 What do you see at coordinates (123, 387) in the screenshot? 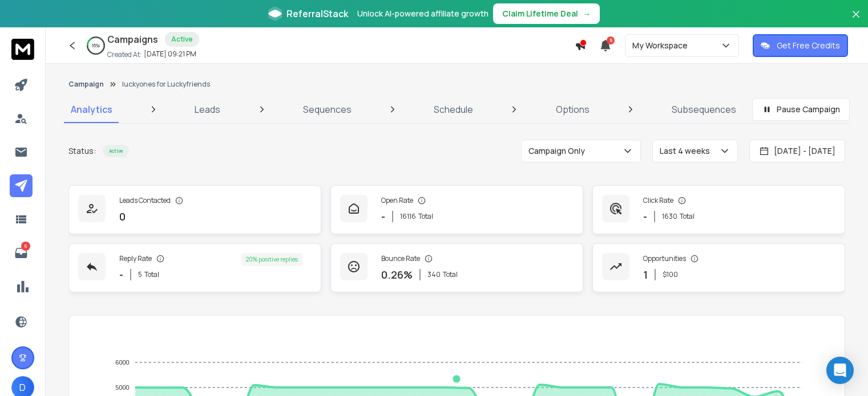
I see `tspan: 5000` at bounding box center [123, 387].